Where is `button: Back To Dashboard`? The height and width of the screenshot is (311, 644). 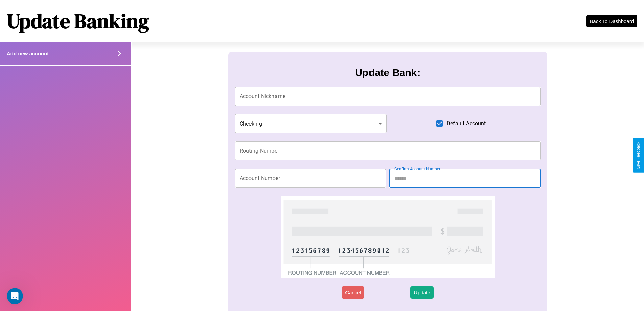
button: Back To Dashboard is located at coordinates (611, 21).